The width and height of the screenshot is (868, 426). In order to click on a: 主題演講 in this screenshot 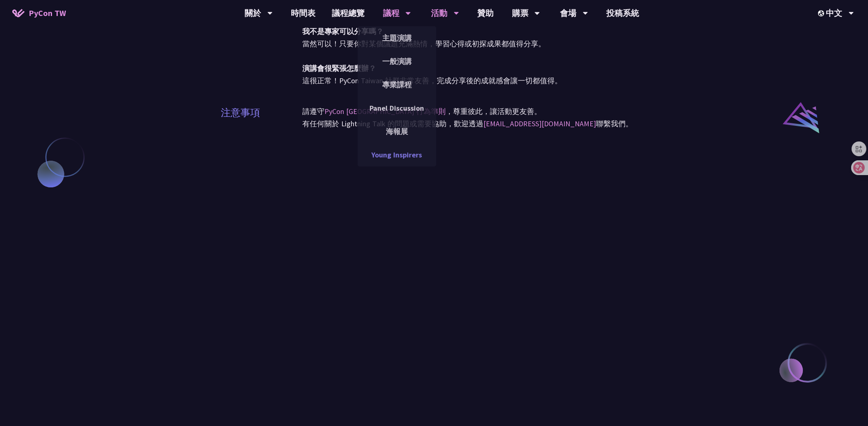, I will do `click(397, 38)`.